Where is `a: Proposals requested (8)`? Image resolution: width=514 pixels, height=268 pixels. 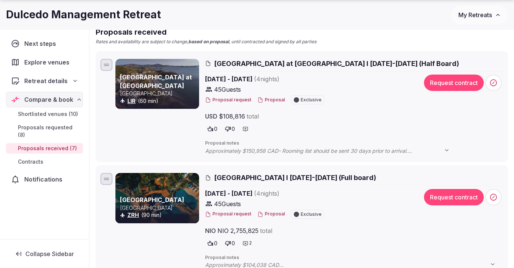 a: Proposals requested (8) is located at coordinates (44, 131).